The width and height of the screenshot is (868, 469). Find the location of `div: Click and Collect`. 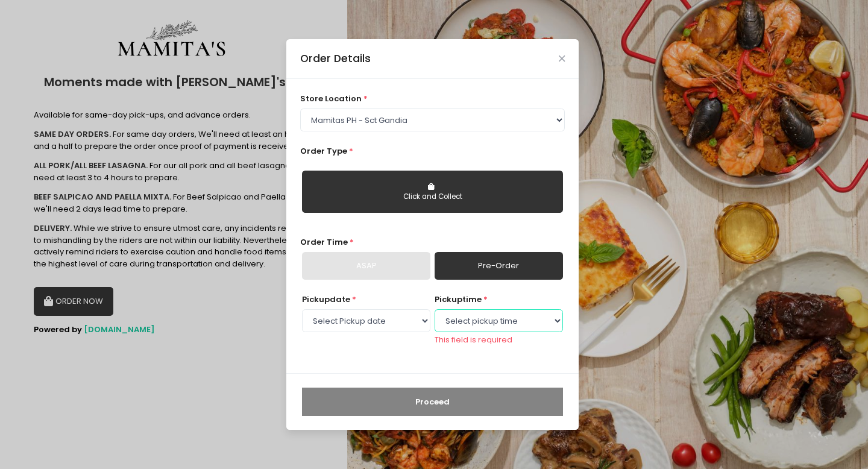

div: Click and Collect is located at coordinates (432, 197).